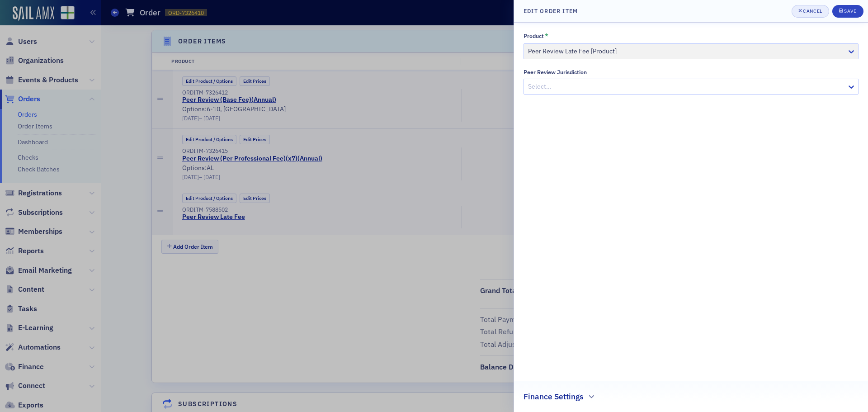 This screenshot has width=868, height=412. Describe the element at coordinates (550, 11) in the screenshot. I see `h4: Edit Order Item` at that location.